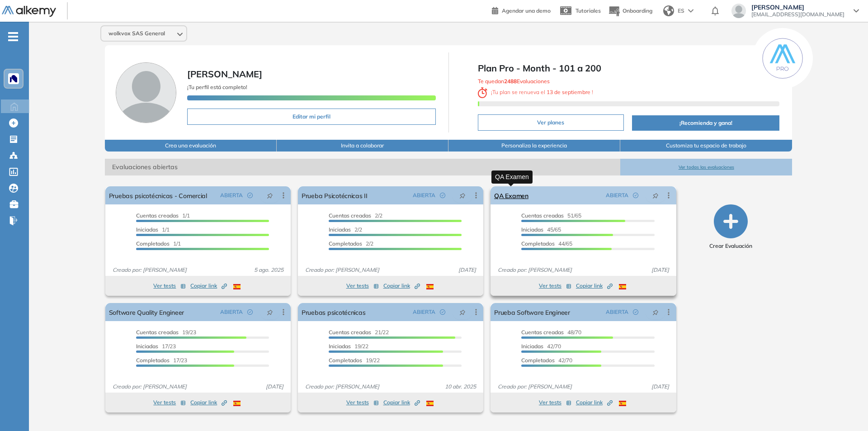  What do you see at coordinates (358, 332) in the screenshot?
I see `span: 21/22` at bounding box center [358, 332].